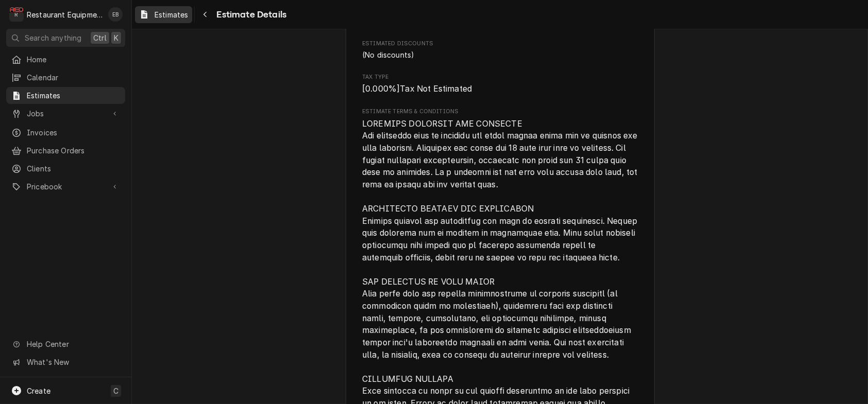 The height and width of the screenshot is (404, 868). What do you see at coordinates (65, 15) in the screenshot?
I see `div: Restaurant Equipment Diagnostics` at bounding box center [65, 15].